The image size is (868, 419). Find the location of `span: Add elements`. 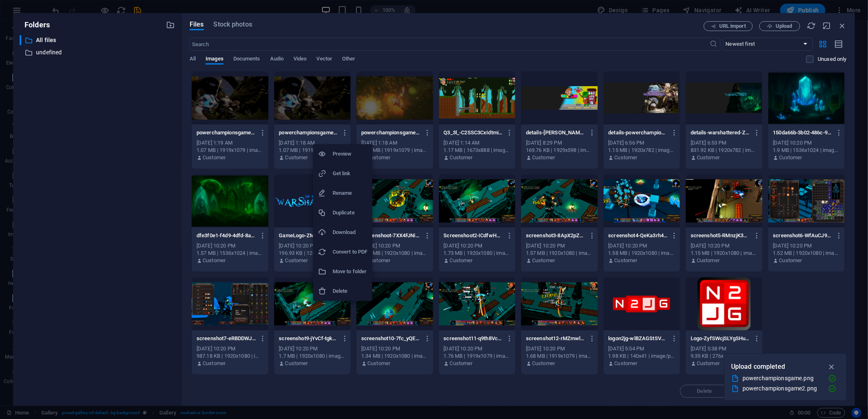

span: Add elements is located at coordinates (275, 176).